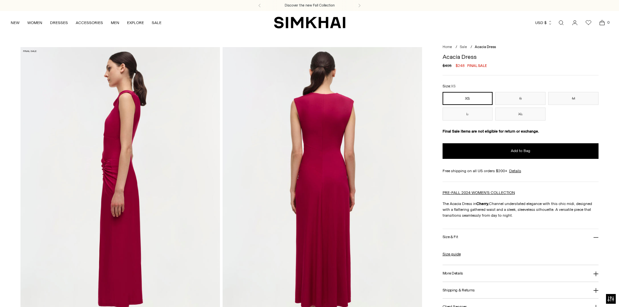 The image size is (619, 307). Describe the element at coordinates (35, 23) in the screenshot. I see `a: WOMEN` at that location.